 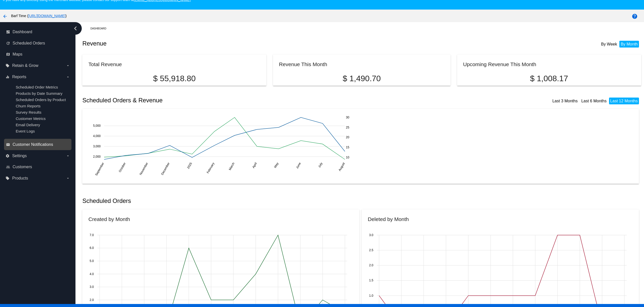 I want to click on i: dashboard, so click(x=8, y=32).